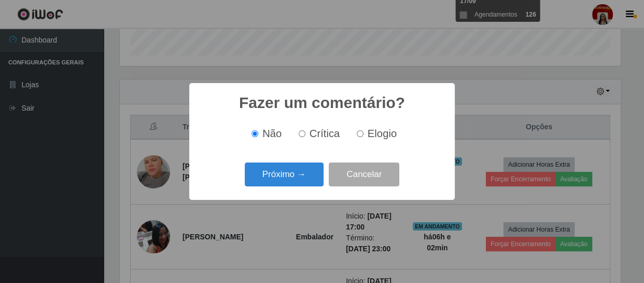 Image resolution: width=644 pixels, height=283 pixels. Describe the element at coordinates (325, 133) in the screenshot. I see `span: Crítica` at that location.